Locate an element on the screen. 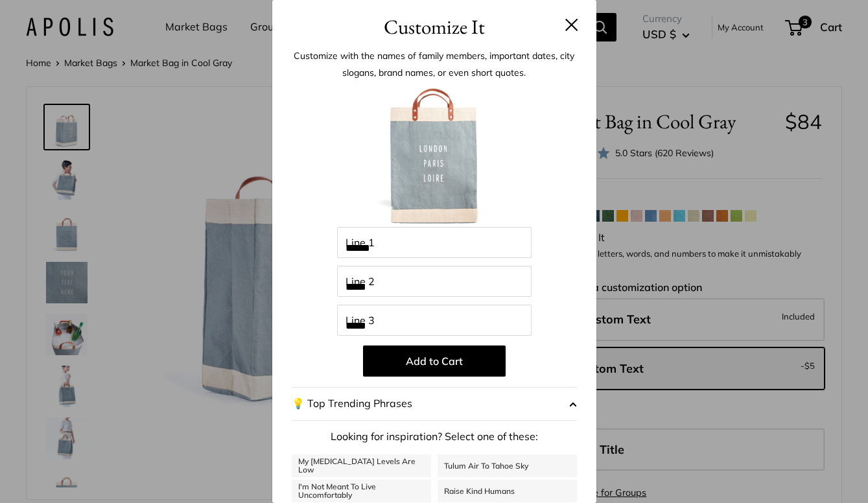 The height and width of the screenshot is (503, 868). h3: Customize It is located at coordinates (434, 27).